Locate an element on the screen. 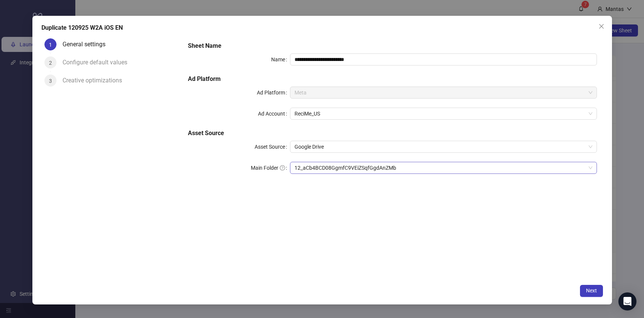 The height and width of the screenshot is (318, 644). label: Asset Source is located at coordinates (272, 147).